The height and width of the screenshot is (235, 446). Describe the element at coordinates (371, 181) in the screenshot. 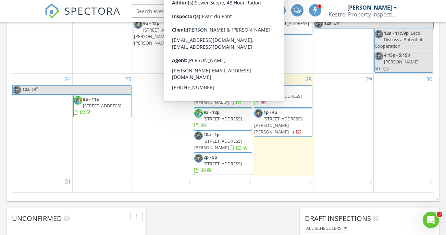

I see `a: Go to September 5, 2025` at that location.